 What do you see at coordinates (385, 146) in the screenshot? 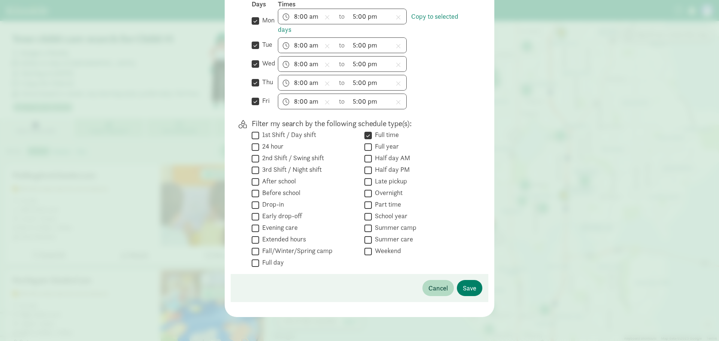
I see `label: Full year` at bounding box center [385, 146].